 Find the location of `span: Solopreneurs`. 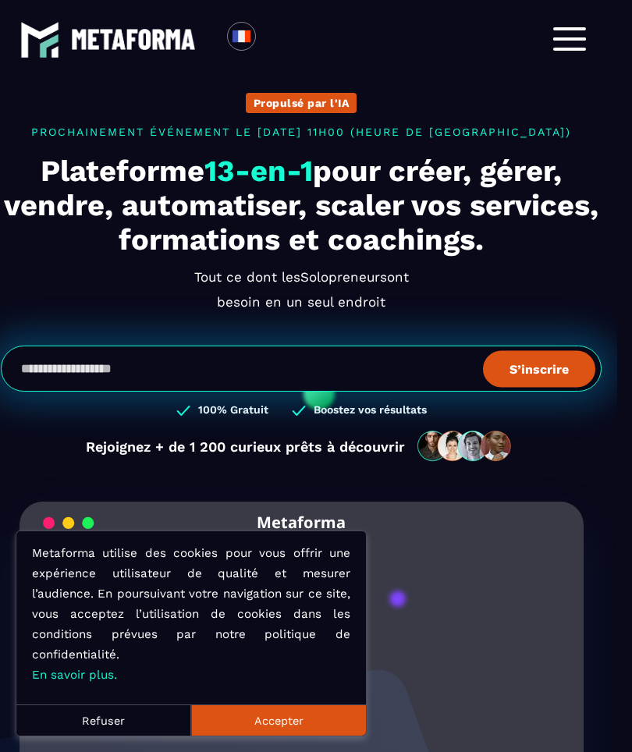

span: Solopreneurs is located at coordinates (343, 277).